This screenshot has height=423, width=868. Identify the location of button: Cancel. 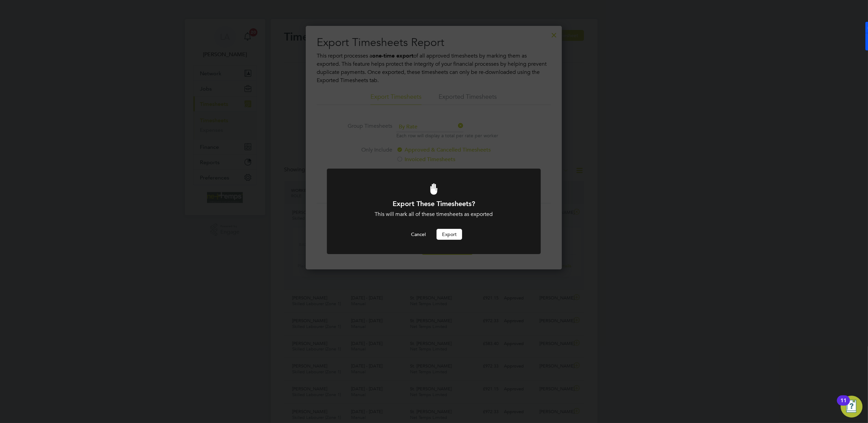
(418, 234).